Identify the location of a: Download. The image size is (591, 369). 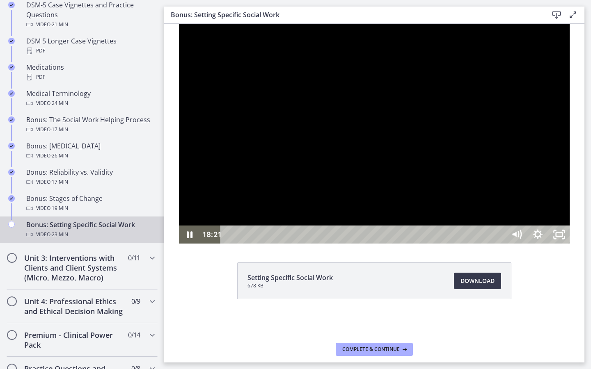
(477, 281).